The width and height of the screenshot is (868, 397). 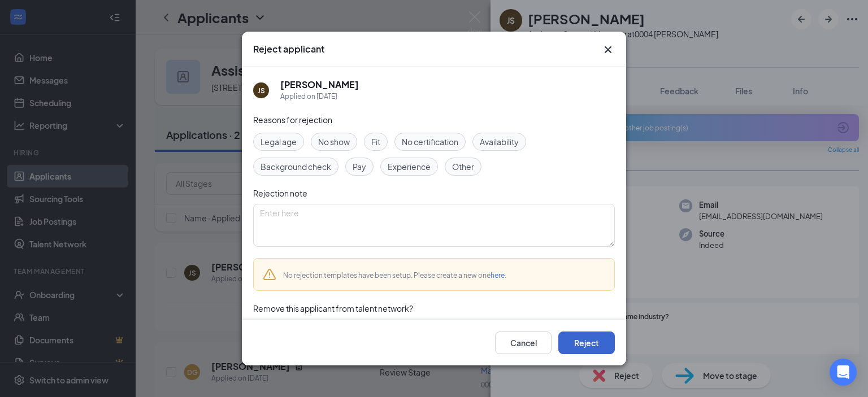 What do you see at coordinates (376, 142) in the screenshot?
I see `span: Fit` at bounding box center [376, 142].